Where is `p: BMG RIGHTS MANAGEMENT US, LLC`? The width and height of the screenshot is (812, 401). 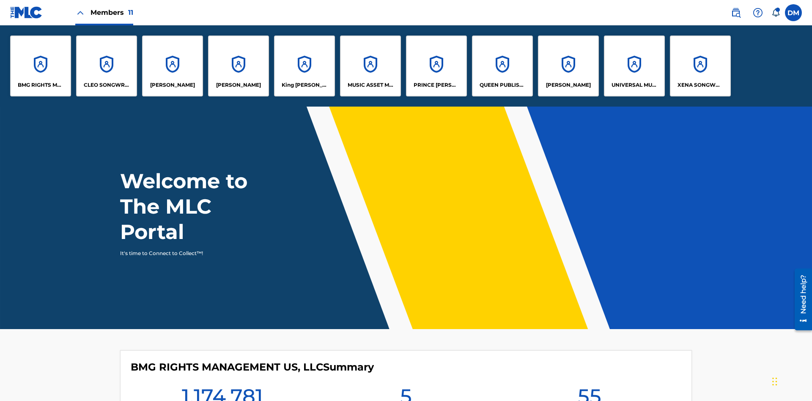
p: BMG RIGHTS MANAGEMENT US, LLC is located at coordinates (41, 85).